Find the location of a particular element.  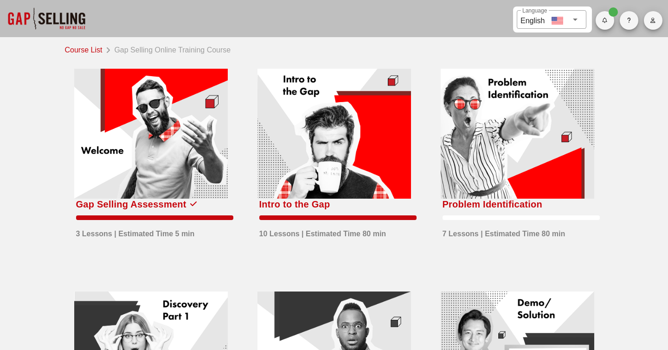

div: Gap Selling Online Training Course is located at coordinates (170, 49).